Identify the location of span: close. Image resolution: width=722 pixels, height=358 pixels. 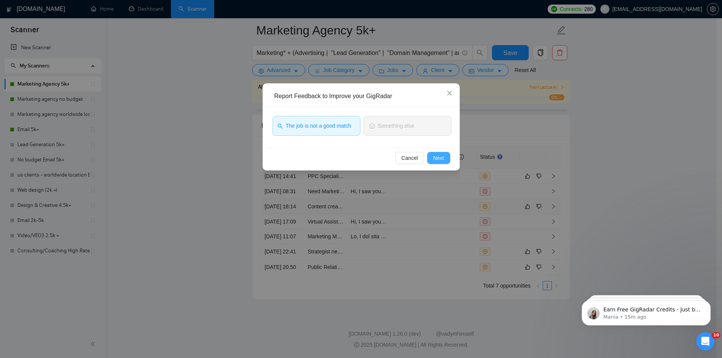
(450, 93).